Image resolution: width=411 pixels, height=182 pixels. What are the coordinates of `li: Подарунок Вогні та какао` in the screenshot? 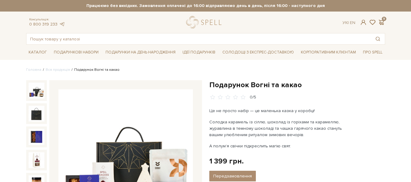 It's located at (95, 70).